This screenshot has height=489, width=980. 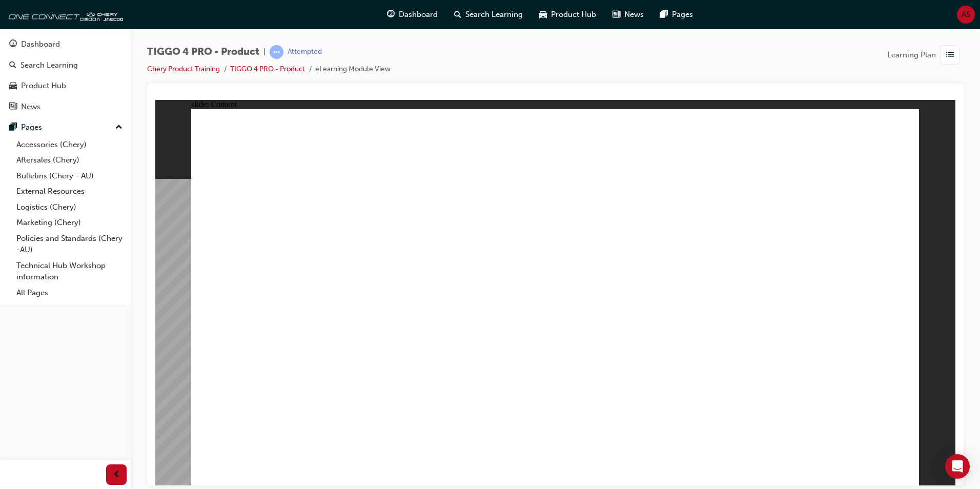 What do you see at coordinates (117, 474) in the screenshot?
I see `span: prev-icon` at bounding box center [117, 474].